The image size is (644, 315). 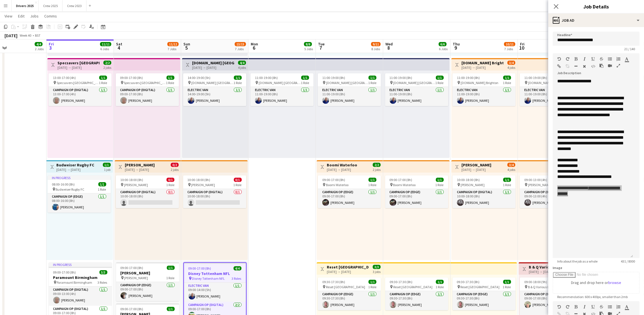 What do you see at coordinates (601, 59) in the screenshot?
I see `button: Strikethrough` at bounding box center [601, 59].